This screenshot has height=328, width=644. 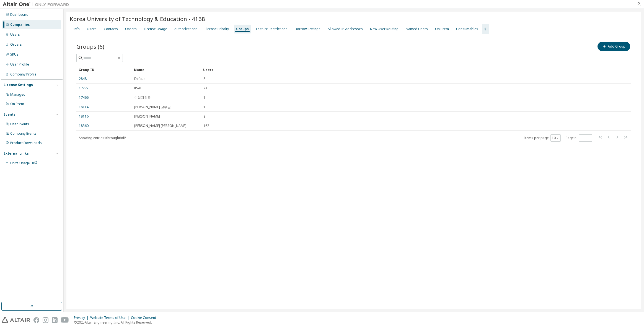 I want to click on span: Items per page, so click(x=542, y=138).